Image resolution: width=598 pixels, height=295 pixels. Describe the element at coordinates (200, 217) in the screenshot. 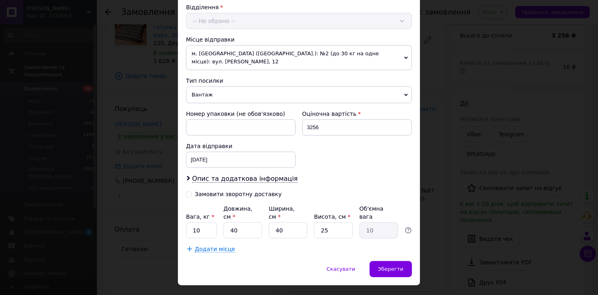

I see `label: Вага, кг` at that location.